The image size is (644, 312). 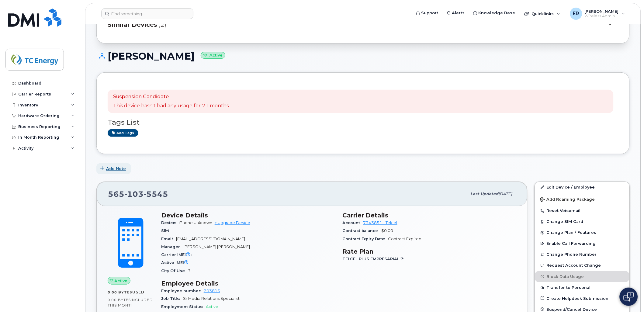 What do you see at coordinates (196, 223) in the screenshot?
I see `span: iPhone Unknown` at bounding box center [196, 223].